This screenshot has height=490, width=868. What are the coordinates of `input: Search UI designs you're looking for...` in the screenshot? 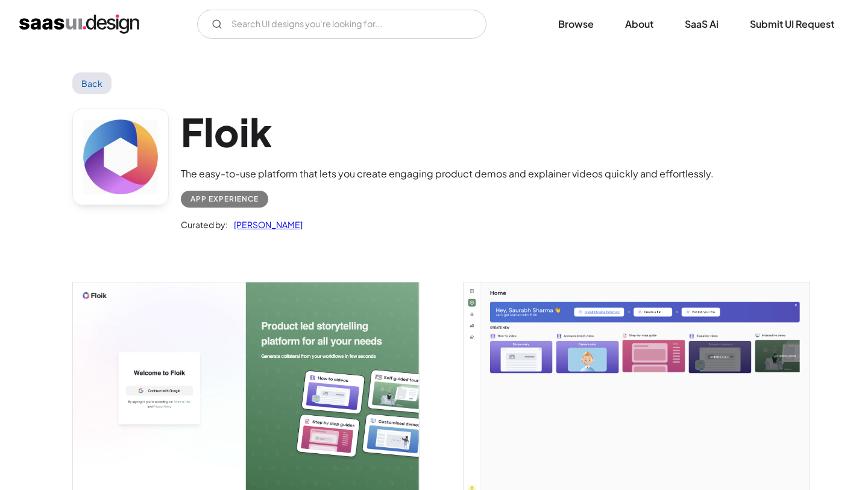 It's located at (342, 24).